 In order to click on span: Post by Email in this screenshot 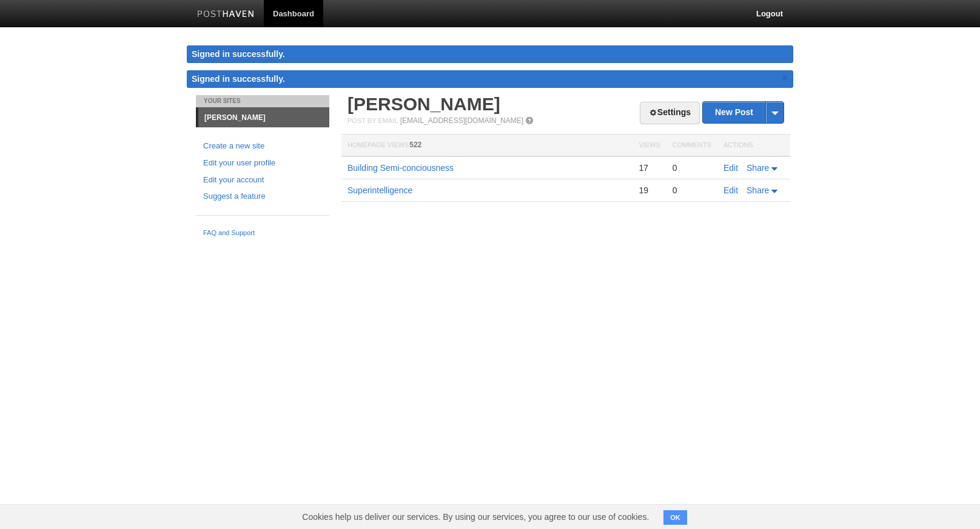, I will do `click(372, 120)`.